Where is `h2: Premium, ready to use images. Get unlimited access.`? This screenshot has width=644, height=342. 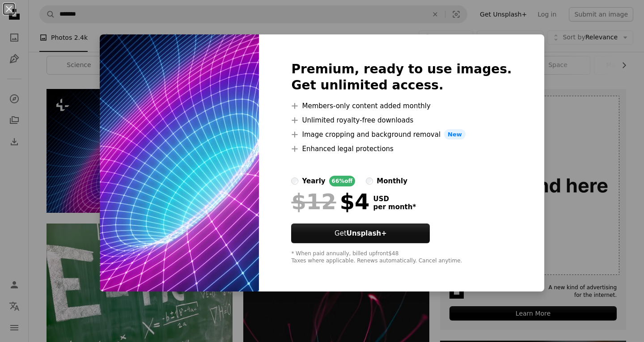 h2: Premium, ready to use images. Get unlimited access. is located at coordinates (401, 77).